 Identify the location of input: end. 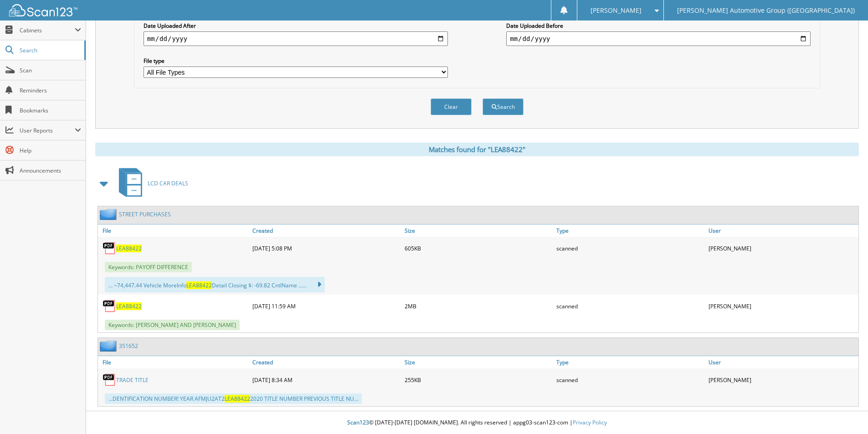
(658, 39).